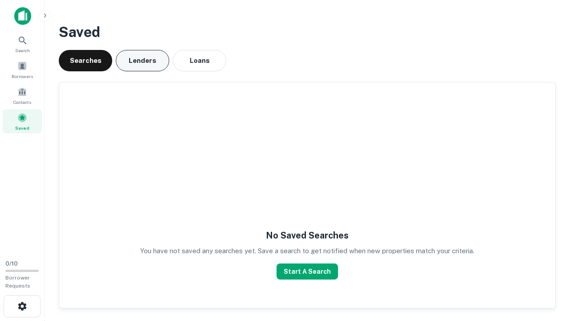  What do you see at coordinates (307, 32) in the screenshot?
I see `h3: Saved` at bounding box center [307, 32].